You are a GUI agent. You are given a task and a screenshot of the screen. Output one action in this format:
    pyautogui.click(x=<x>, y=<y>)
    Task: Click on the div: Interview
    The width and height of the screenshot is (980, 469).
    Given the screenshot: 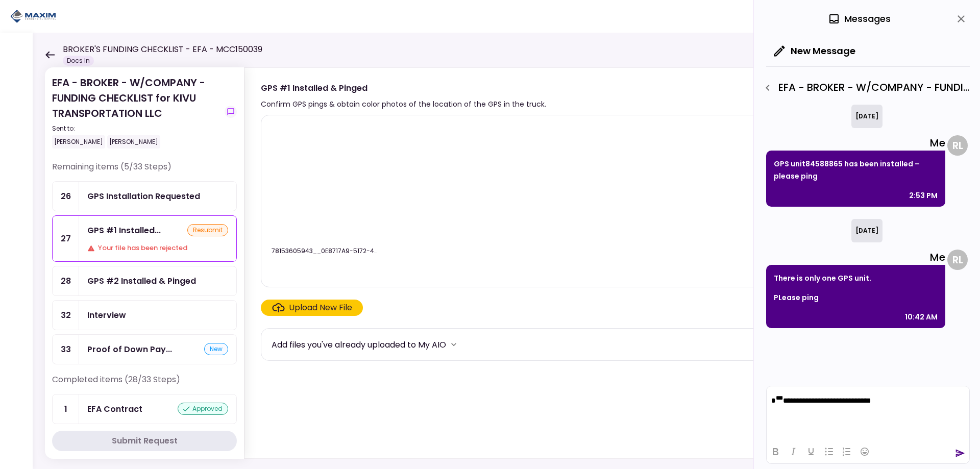 What is the action you would take?
    pyautogui.click(x=106, y=314)
    